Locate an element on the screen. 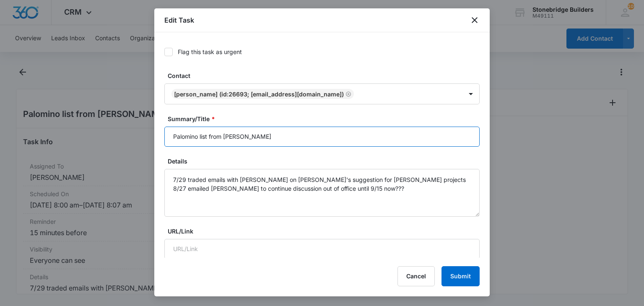 The height and width of the screenshot is (306, 644). h1: Edit Task is located at coordinates (179, 20).